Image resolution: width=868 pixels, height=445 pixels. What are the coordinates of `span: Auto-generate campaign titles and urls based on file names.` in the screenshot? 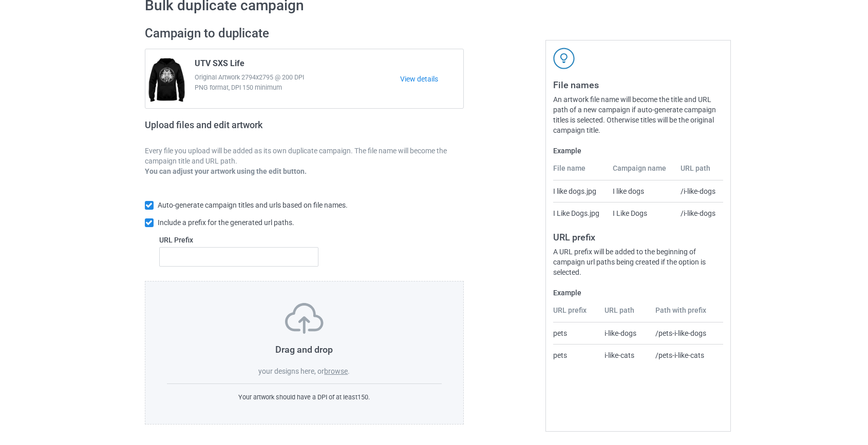 It's located at (253, 205).